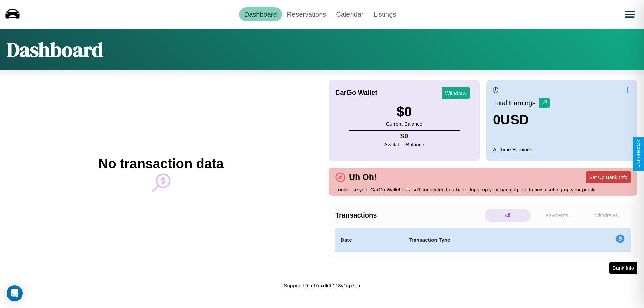  Describe the element at coordinates (404, 136) in the screenshot. I see `h4: $ 0` at that location.